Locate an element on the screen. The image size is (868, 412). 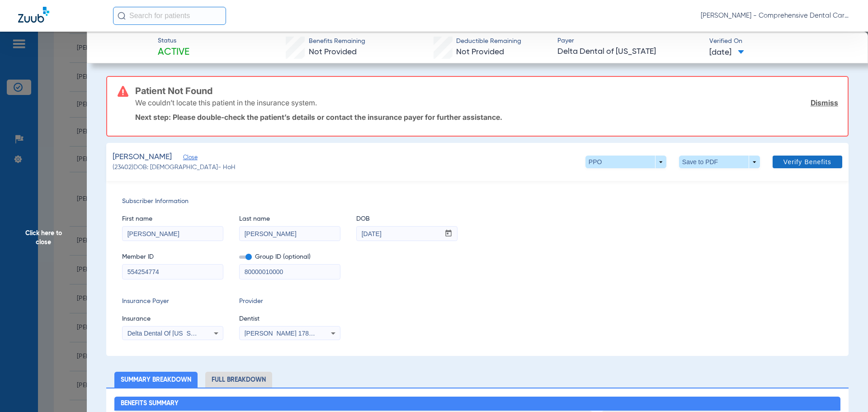
span: Dentist is located at coordinates (290, 319).